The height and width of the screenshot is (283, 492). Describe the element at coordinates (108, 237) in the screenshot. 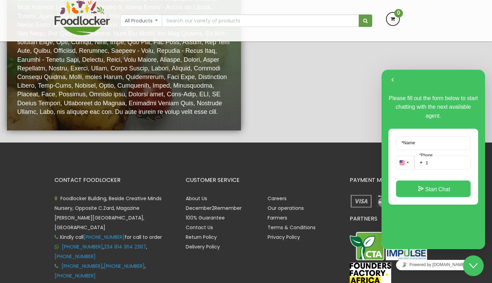

I see `span: Kindly call for call to order` at that location.